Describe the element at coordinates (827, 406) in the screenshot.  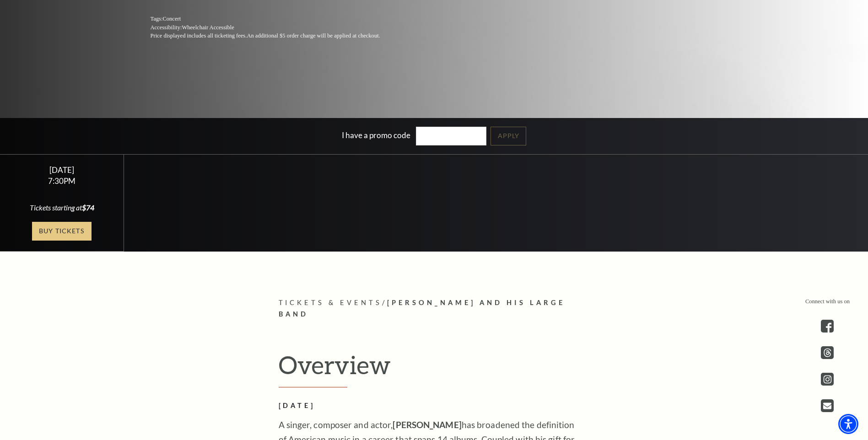
I see `a: Open this option - open in a new tab` at that location.